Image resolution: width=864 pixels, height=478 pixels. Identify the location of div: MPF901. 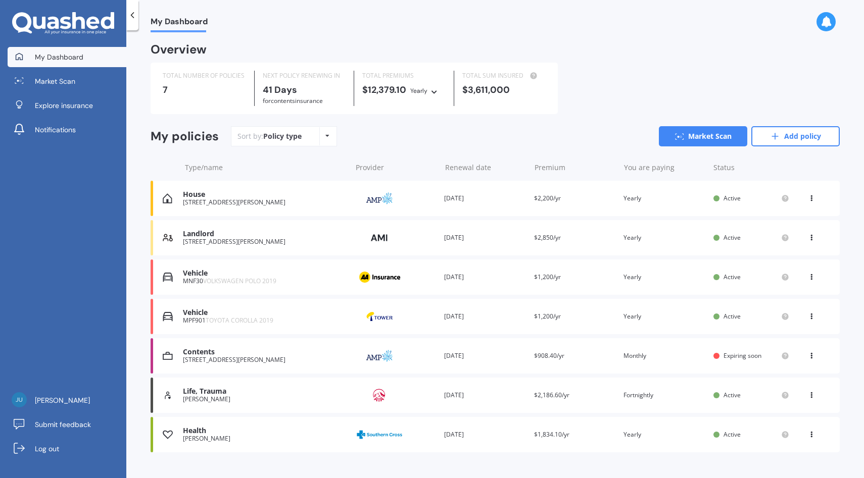
(264, 321).